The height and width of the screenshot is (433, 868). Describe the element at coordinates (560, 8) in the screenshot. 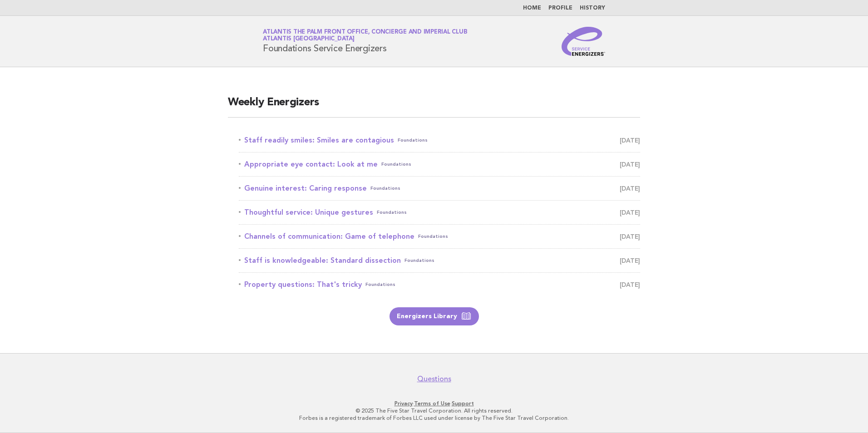

I see `a: Profile` at that location.